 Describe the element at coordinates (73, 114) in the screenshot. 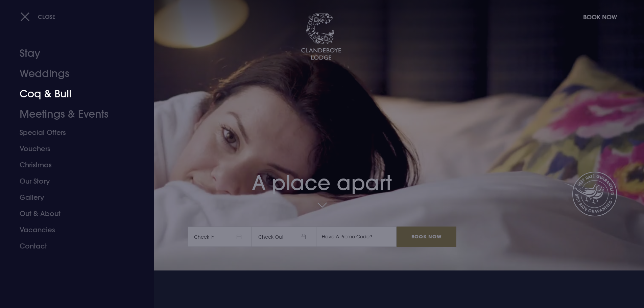

I see `a: Meetings & Events` at that location.